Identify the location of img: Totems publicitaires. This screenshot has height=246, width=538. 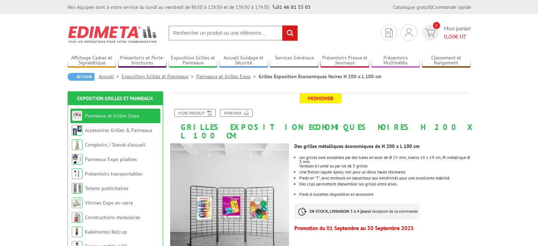
(77, 188).